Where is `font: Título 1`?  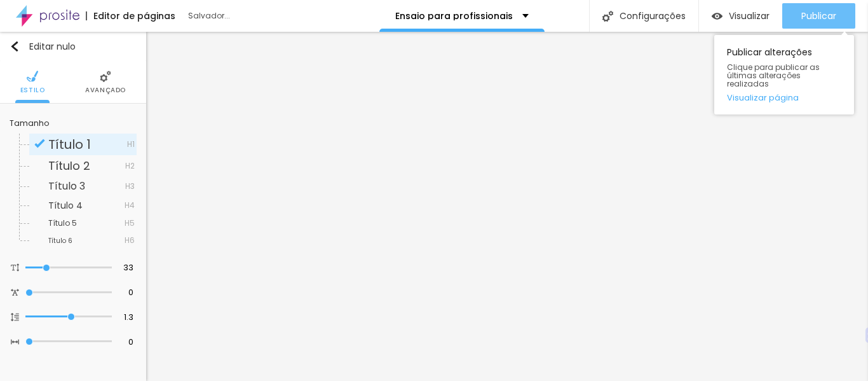 font: Título 1 is located at coordinates (70, 144).